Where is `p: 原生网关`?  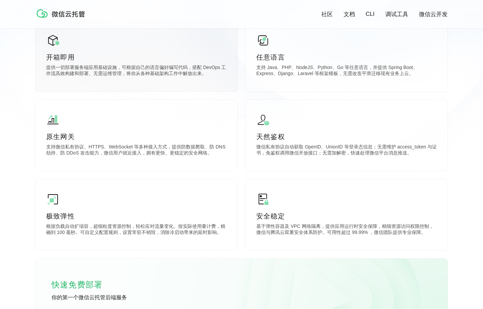
p: 原生网关 is located at coordinates (137, 137).